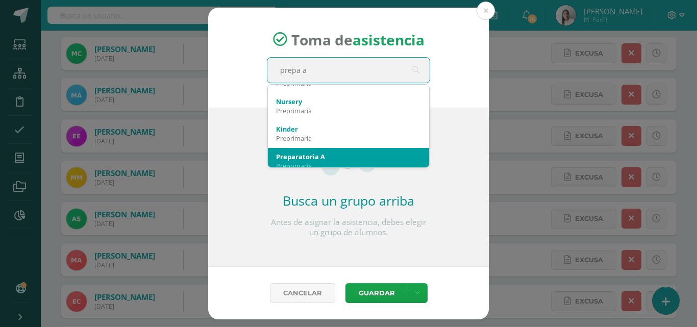 The width and height of the screenshot is (697, 327). What do you see at coordinates (486, 11) in the screenshot?
I see `button: Close (Esc)` at bounding box center [486, 11].